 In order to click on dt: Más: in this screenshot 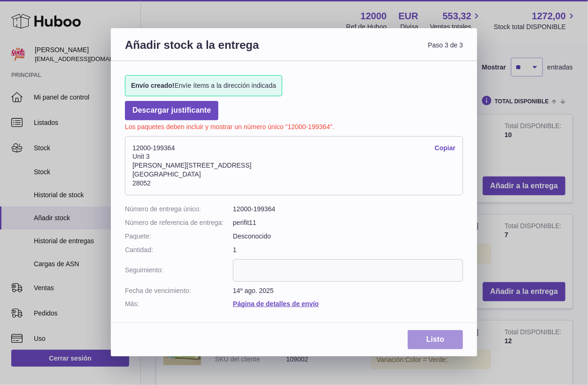, I will do `click(179, 304)`.